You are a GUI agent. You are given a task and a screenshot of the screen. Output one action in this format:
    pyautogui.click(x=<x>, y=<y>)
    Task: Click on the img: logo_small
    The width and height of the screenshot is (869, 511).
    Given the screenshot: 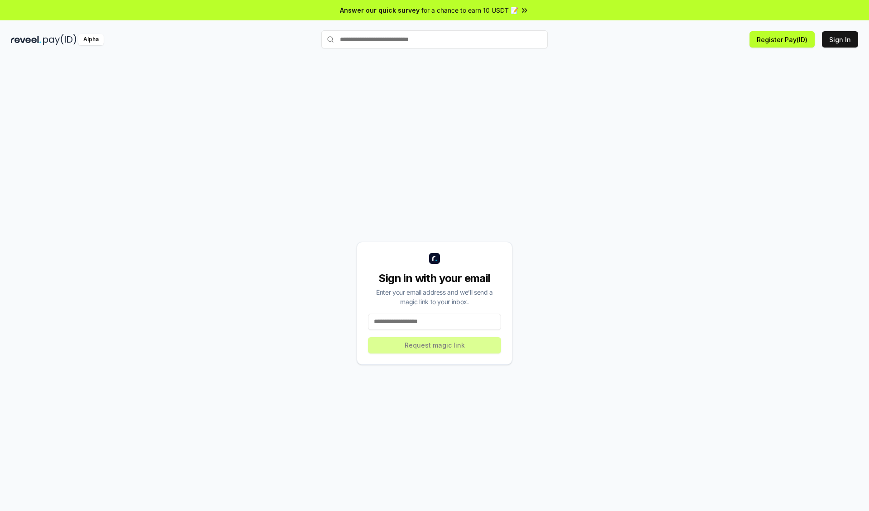 What is the action you would take?
    pyautogui.click(x=435, y=258)
    